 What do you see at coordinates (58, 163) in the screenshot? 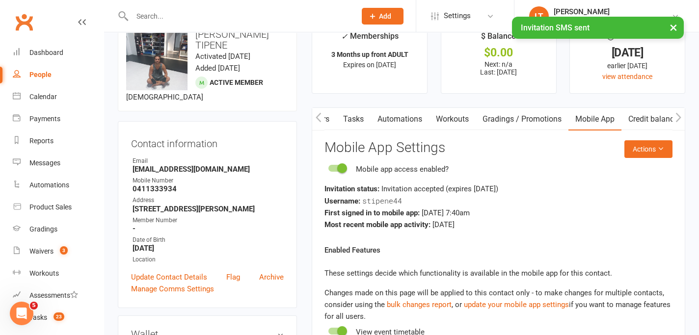
I see `a: Messages` at bounding box center [58, 163].